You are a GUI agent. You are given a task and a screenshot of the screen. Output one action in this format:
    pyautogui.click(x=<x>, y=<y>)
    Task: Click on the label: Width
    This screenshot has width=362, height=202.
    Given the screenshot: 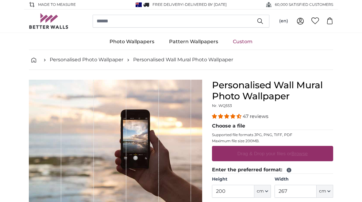 What is the action you would take?
    pyautogui.click(x=303, y=179)
    